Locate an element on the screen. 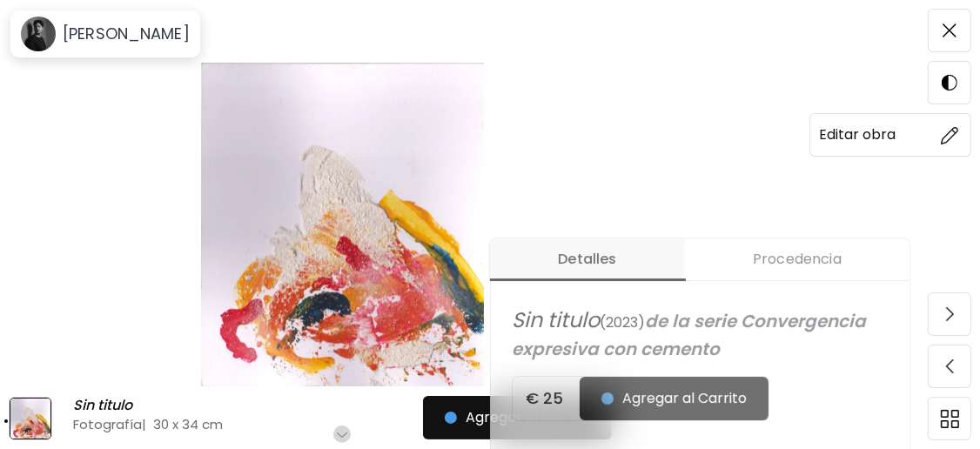  span: de la serie Convergencia expresiva con cemento is located at coordinates (691, 335).